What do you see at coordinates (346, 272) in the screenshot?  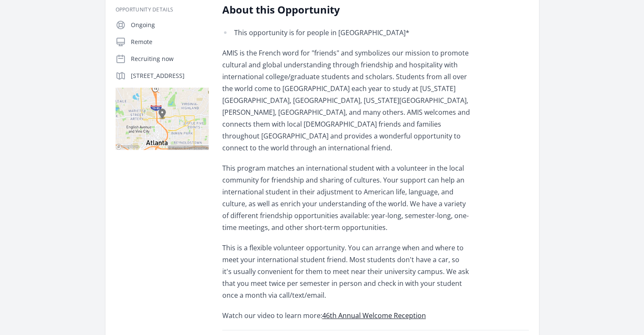 I see `p: This is a flexible volunteer opportunity. You can arrange when and where to meet your internation...` at bounding box center [346, 272].